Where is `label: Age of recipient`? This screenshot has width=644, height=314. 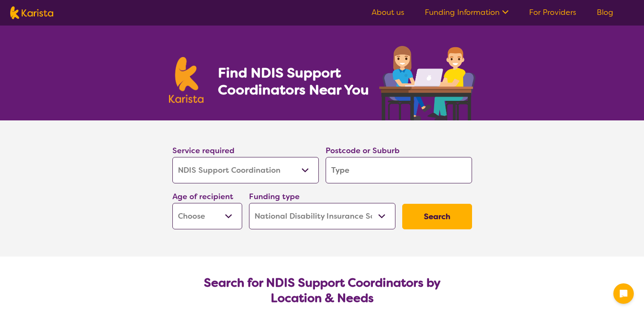
label: Age of recipient is located at coordinates (203, 197).